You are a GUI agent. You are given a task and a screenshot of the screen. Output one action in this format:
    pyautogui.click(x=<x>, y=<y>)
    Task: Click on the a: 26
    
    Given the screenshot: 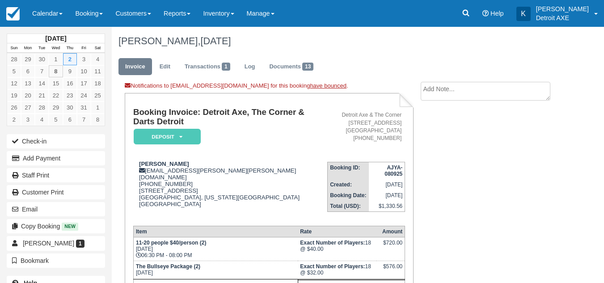 What is the action you would take?
    pyautogui.click(x=14, y=107)
    